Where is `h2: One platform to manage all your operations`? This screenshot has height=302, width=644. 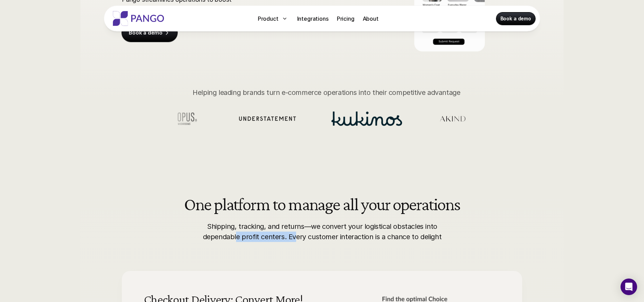
h2: One platform to manage all your operations is located at coordinates (322, 203).